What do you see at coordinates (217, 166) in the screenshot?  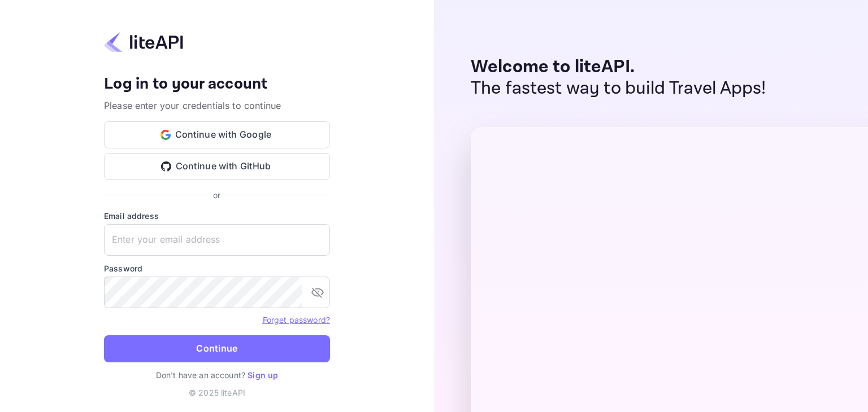 I see `button: Continue with GitHub` at bounding box center [217, 166].